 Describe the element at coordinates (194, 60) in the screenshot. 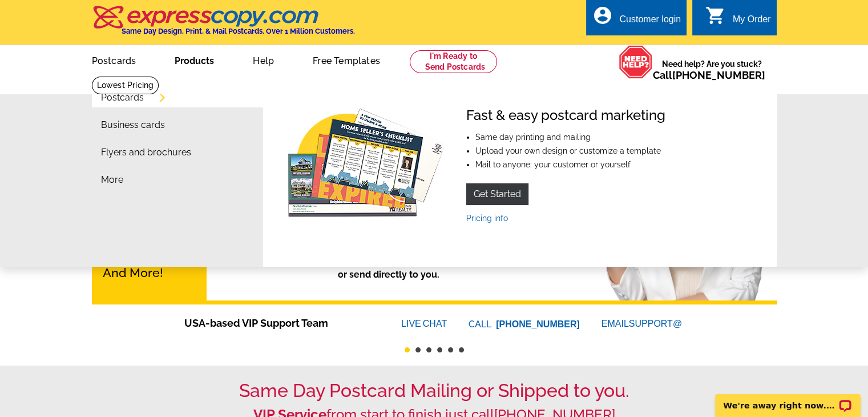

I see `a: Products` at that location.